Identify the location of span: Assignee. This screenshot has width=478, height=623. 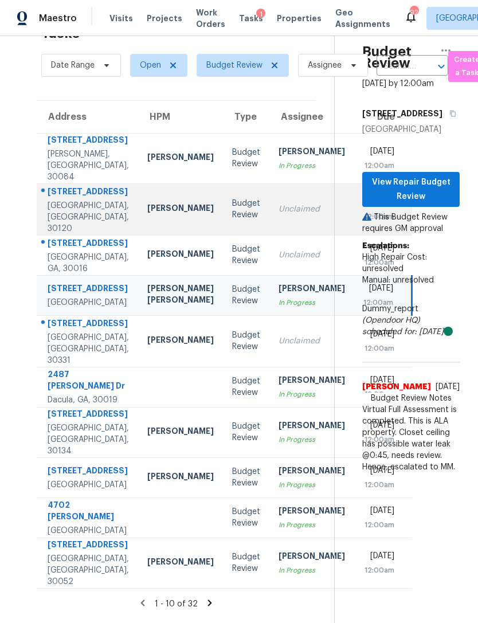
(325, 65).